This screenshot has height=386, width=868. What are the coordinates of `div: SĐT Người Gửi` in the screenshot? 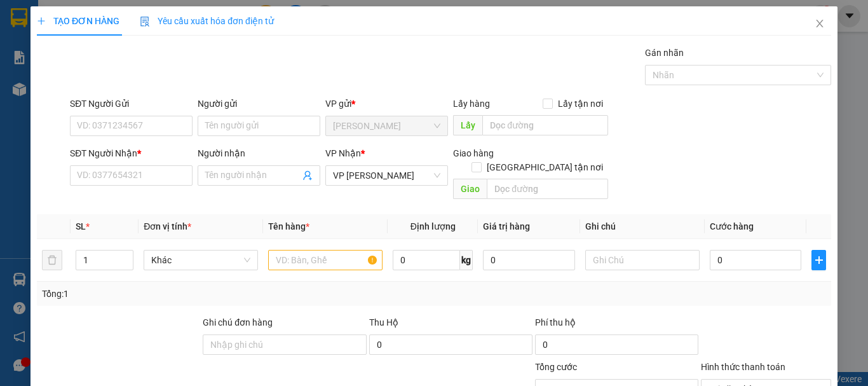 It's located at (131, 104).